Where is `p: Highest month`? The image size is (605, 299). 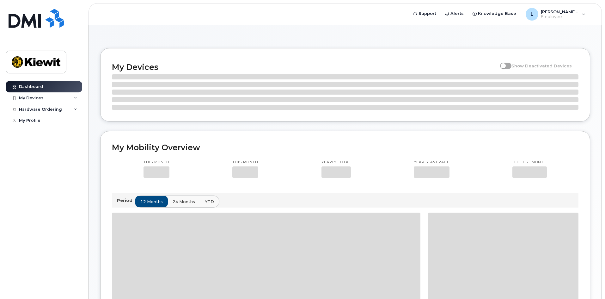
p: Highest month is located at coordinates (529, 162).